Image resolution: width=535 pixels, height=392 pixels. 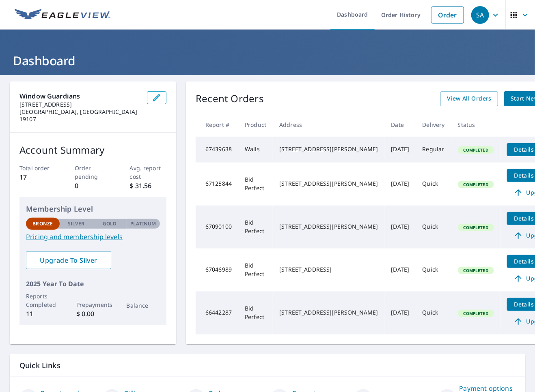 I want to click on td: 67046989, so click(x=217, y=270).